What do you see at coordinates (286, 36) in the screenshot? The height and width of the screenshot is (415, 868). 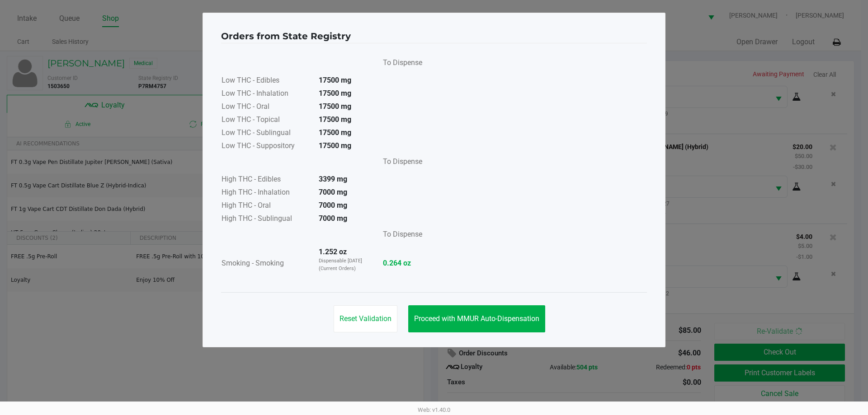 I see `h4: Orders from State Registry` at bounding box center [286, 36].